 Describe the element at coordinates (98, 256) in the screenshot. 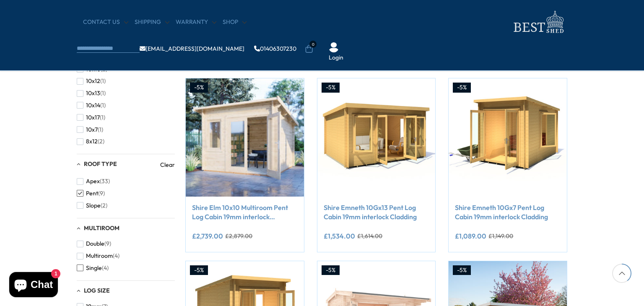

I see `button: Multiroom` at that location.